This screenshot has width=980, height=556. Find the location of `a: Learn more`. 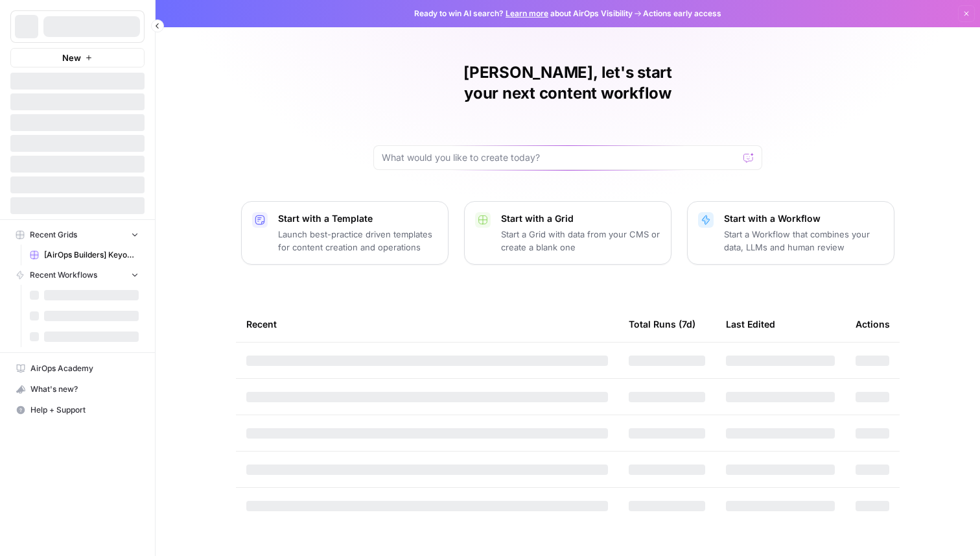

a: Learn more is located at coordinates (527, 13).